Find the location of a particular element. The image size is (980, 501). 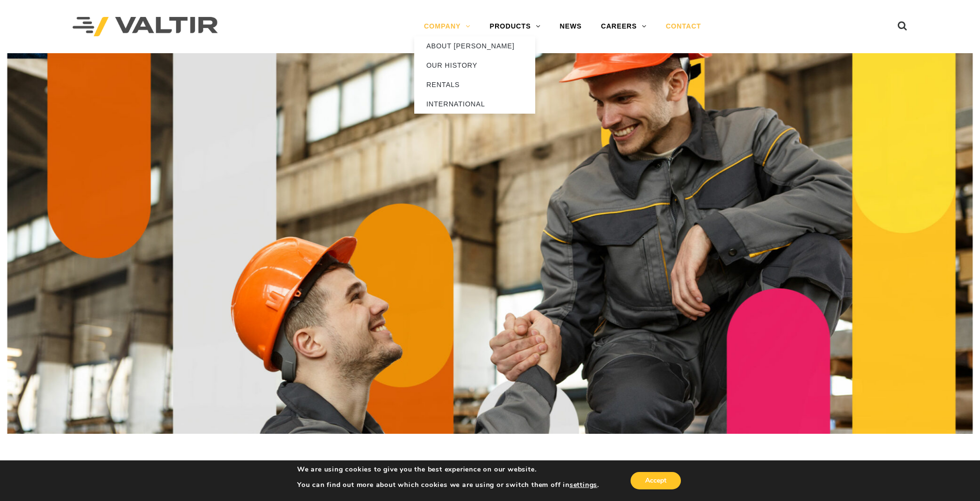

p: We are using cookies to give you the best experience on our website. is located at coordinates (448, 470).